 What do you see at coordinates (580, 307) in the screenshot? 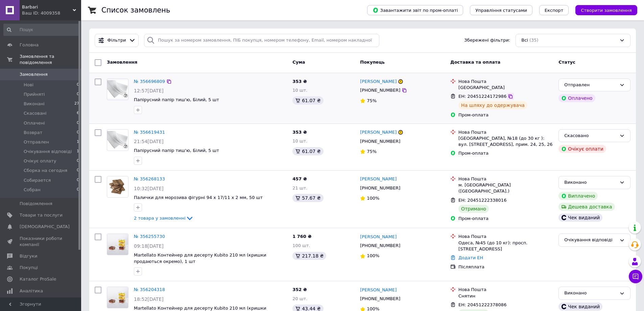
I see `div: Чек виданий` at bounding box center [580, 307].